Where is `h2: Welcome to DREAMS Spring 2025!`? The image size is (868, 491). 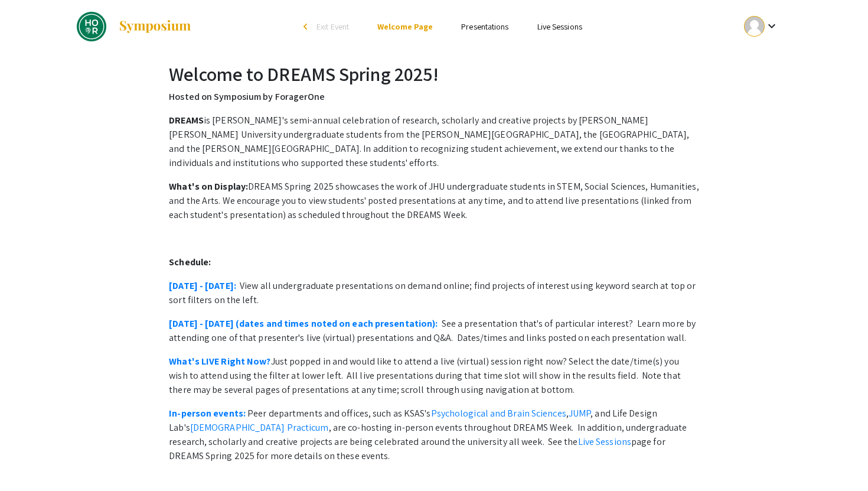
h2: Welcome to DREAMS Spring 2025! is located at coordinates (434, 74).